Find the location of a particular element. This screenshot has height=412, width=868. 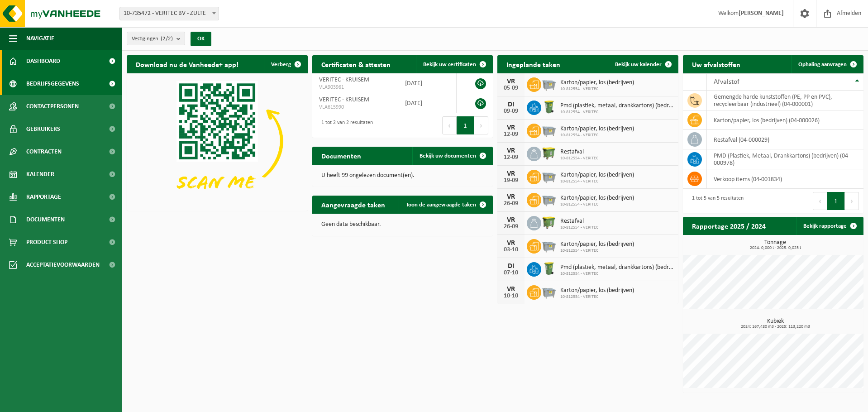

a: Bekijk uw certificaten is located at coordinates (454, 64).